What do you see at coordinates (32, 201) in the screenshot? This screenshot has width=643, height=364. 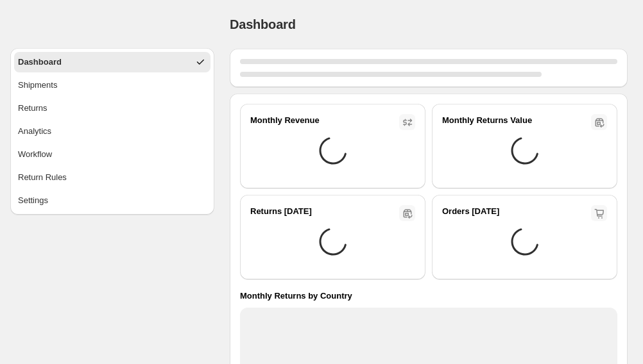 I see `span: Settings` at bounding box center [32, 201].